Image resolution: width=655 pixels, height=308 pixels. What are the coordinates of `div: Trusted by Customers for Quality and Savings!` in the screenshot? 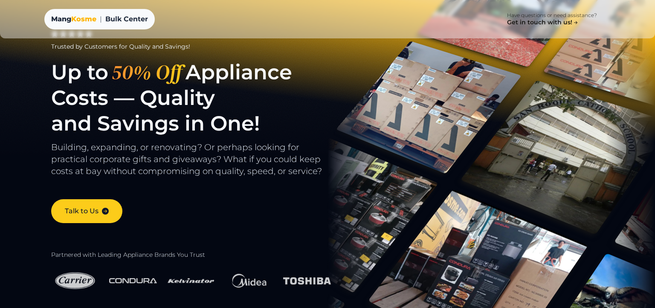 It's located at (199, 46).